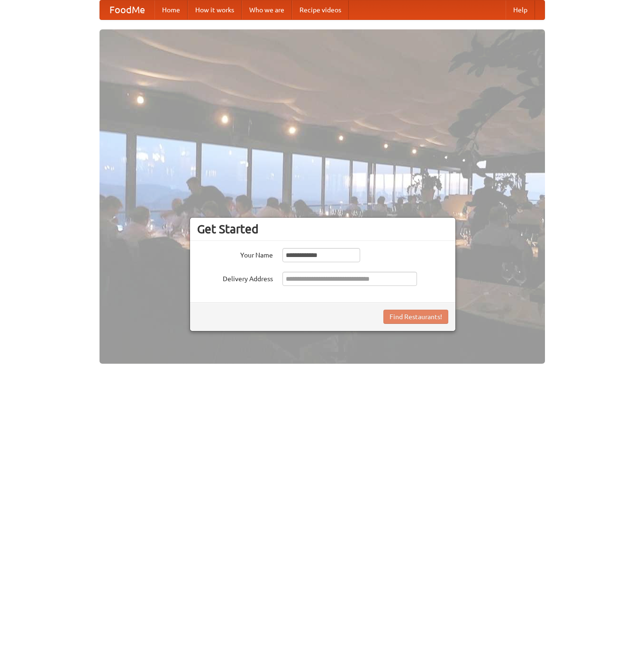 The image size is (644, 671). Describe the element at coordinates (323, 229) in the screenshot. I see `h3: Get Started` at that location.